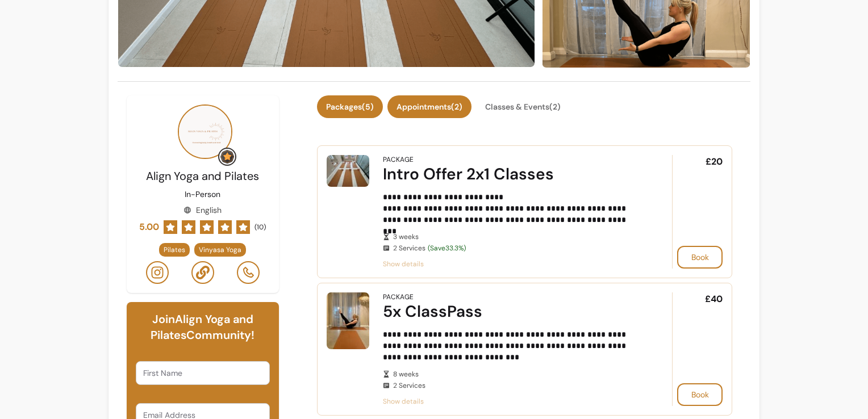 The image size is (868, 419). I want to click on img: 5x ClassPass, so click(348, 321).